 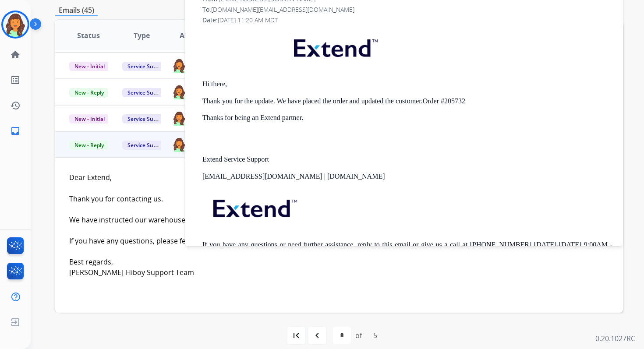 I want to click on p: If you have any questions or need further assistance, reply to this email or give us a call at [P..., so click(x=407, y=249).